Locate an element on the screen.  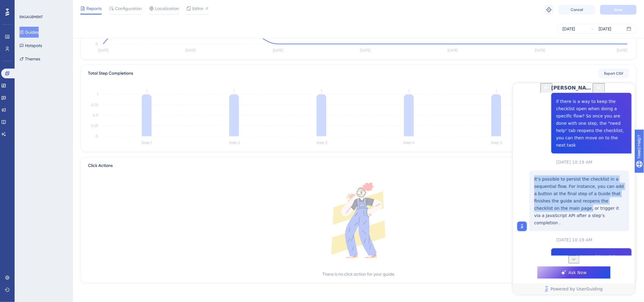
div: There is no click action for your guide. is located at coordinates (358, 274).